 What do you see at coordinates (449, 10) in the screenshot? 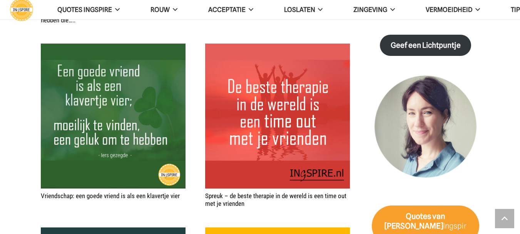
I see `span: VERMOEIDHEID` at bounding box center [449, 10].